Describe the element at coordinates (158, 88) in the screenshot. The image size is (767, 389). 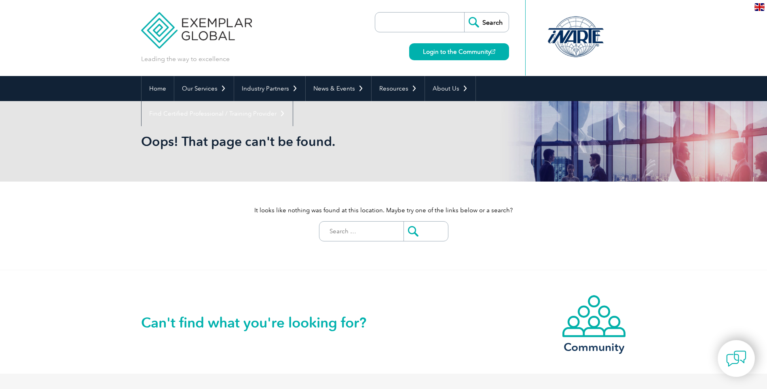
I see `a: Home` at that location.